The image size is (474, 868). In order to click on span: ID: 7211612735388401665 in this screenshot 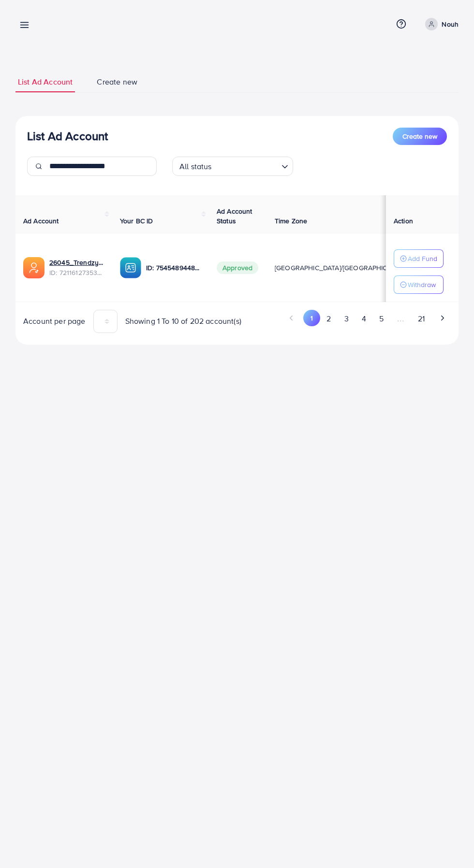, I will do `click(77, 273)`.